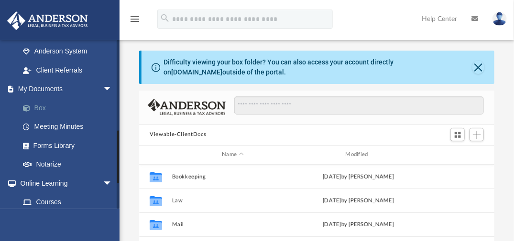  I want to click on a: Client Referrals, so click(67, 70).